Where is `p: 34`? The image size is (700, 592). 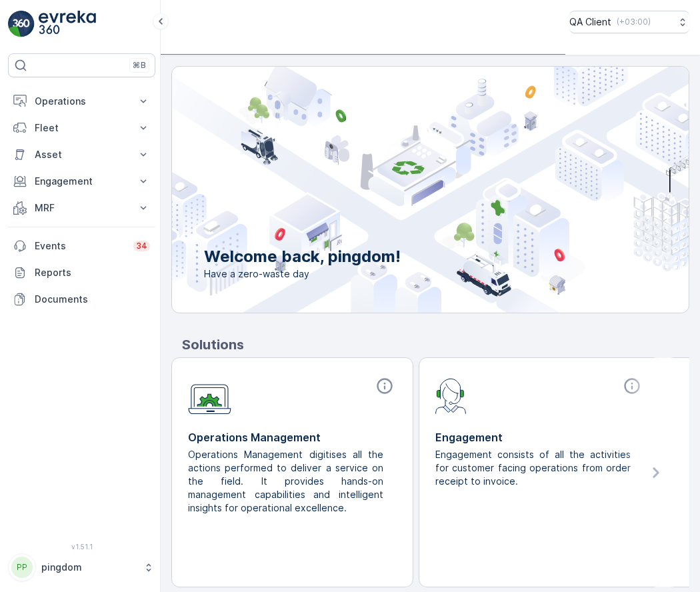
p: 34 is located at coordinates (141, 246).